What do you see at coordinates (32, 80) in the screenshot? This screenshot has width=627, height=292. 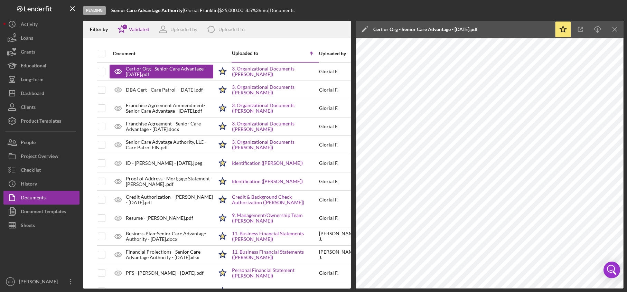 I see `div: Long-Term` at bounding box center [32, 80].